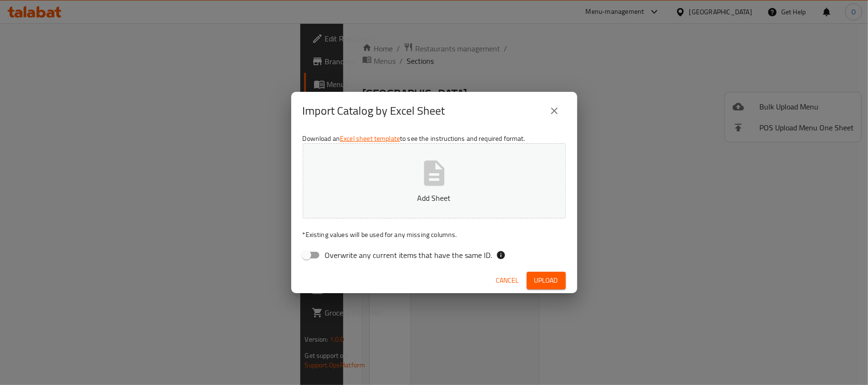 Image resolution: width=868 pixels, height=385 pixels. Describe the element at coordinates (554, 111) in the screenshot. I see `button: close` at that location.